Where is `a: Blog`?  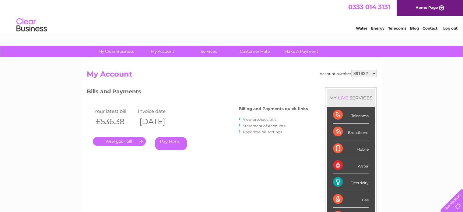 a: Blog is located at coordinates (414, 28).